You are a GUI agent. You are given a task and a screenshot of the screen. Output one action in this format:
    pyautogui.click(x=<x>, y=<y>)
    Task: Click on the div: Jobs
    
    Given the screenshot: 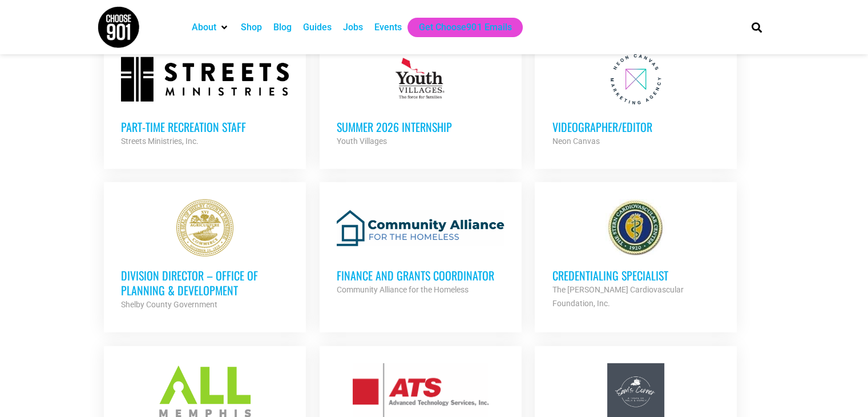 What is the action you would take?
    pyautogui.click(x=353, y=28)
    